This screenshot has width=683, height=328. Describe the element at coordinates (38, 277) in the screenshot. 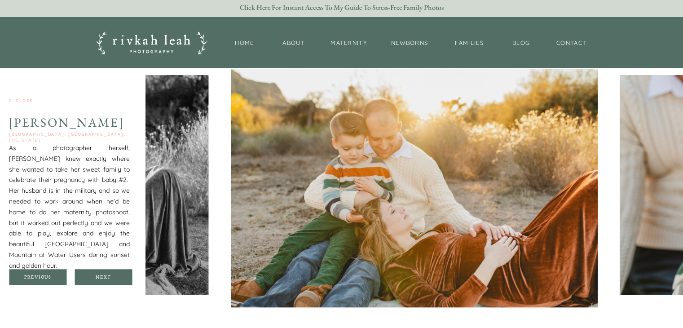

I see `div: Previous` at that location.